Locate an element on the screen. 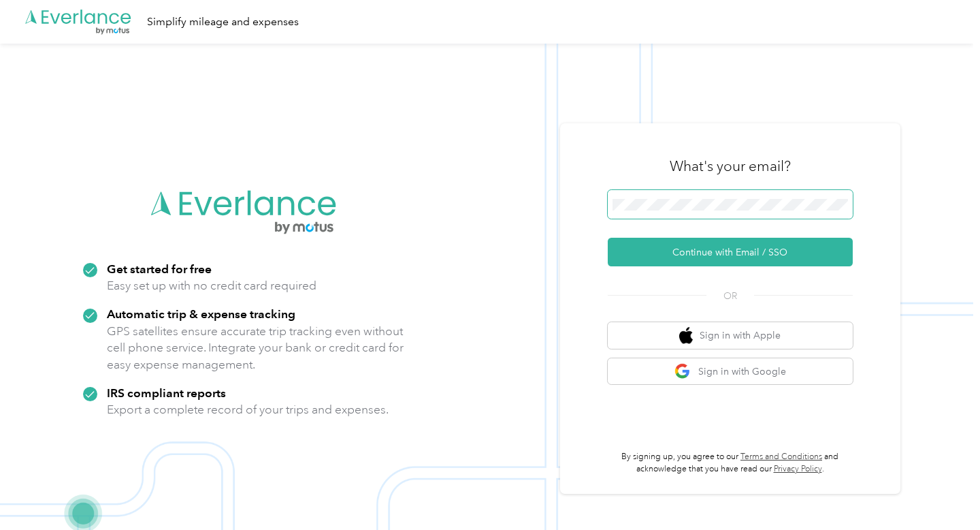 The height and width of the screenshot is (530, 980). strong: Get started for free is located at coordinates (159, 269).